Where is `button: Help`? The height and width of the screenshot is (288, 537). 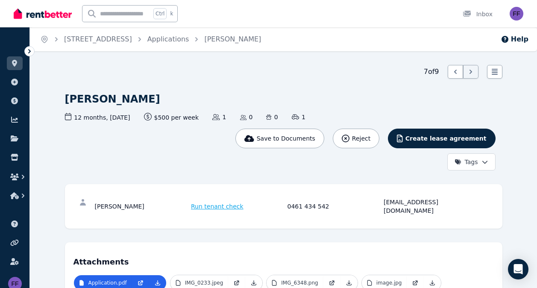
button: Help is located at coordinates (515, 39).